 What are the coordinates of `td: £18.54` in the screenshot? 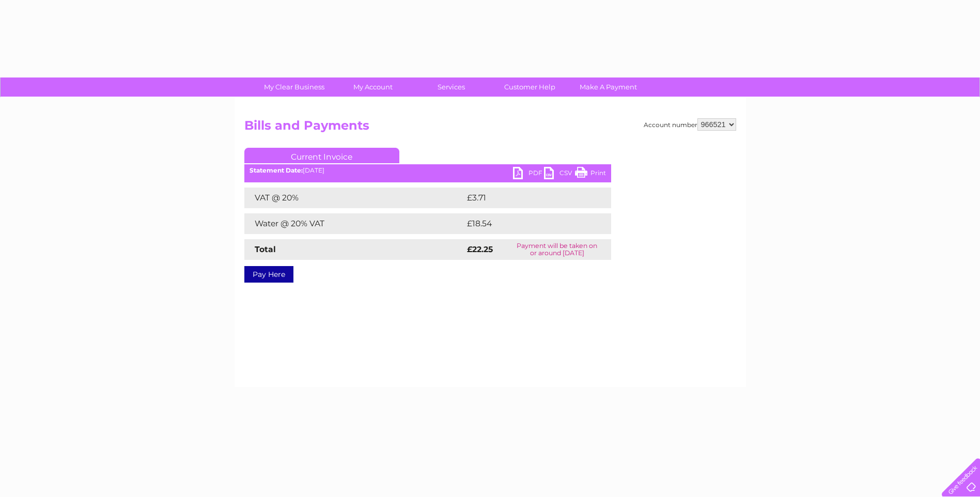 It's located at (527, 224).